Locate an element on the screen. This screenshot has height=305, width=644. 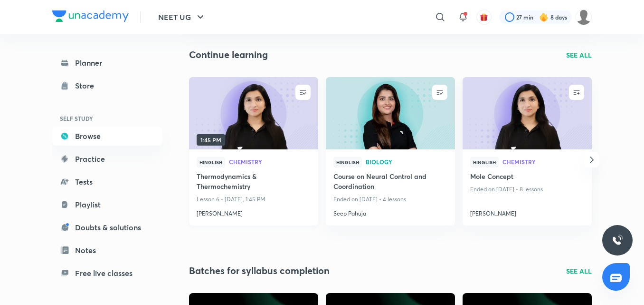
a: Doubts & solutions is located at coordinates (107, 227).